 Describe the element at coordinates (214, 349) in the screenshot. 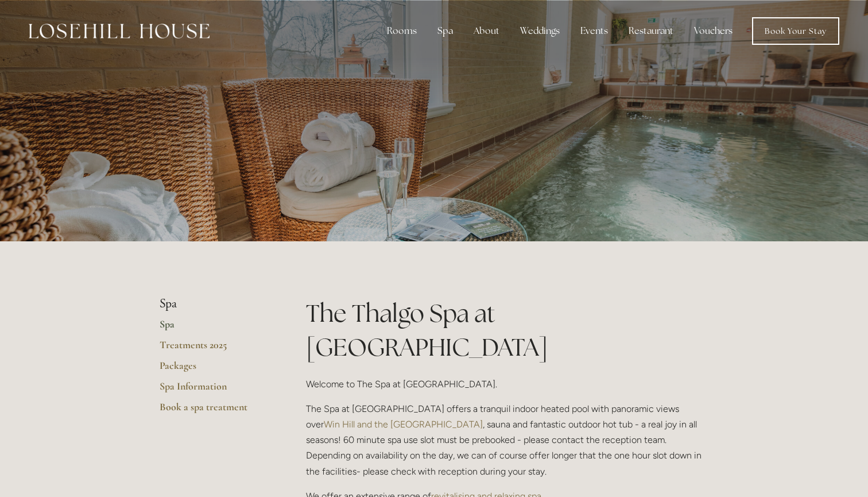

I see `a: Treatments 2025` at that location.